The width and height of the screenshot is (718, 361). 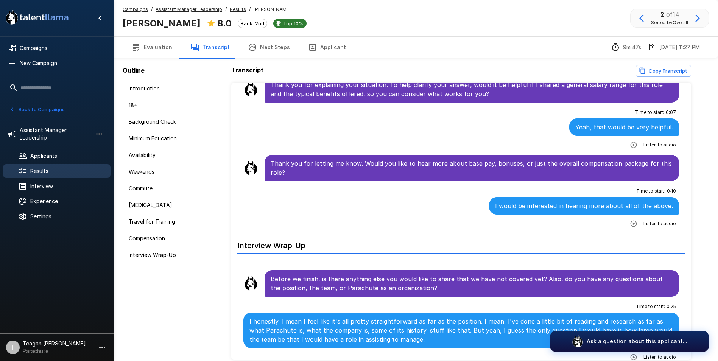 I want to click on span: 0 : 07, so click(x=671, y=112).